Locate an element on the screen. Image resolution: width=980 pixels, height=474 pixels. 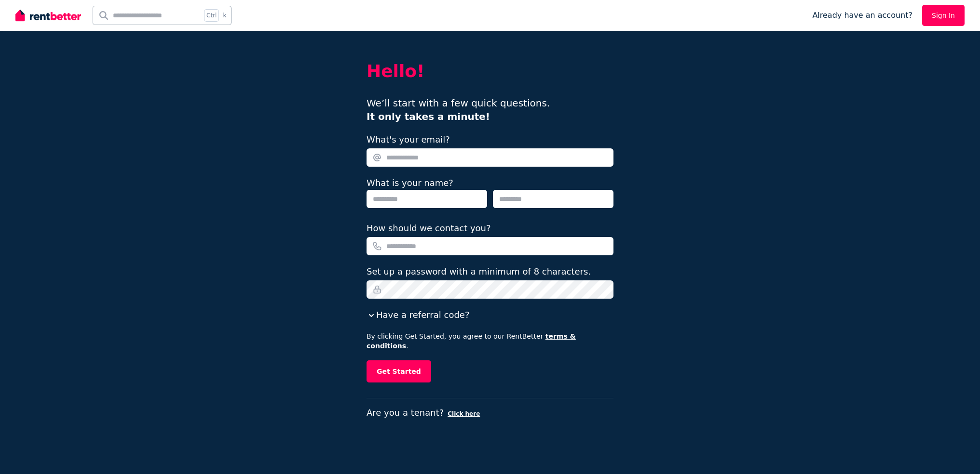
a: Sign In is located at coordinates (943, 15).